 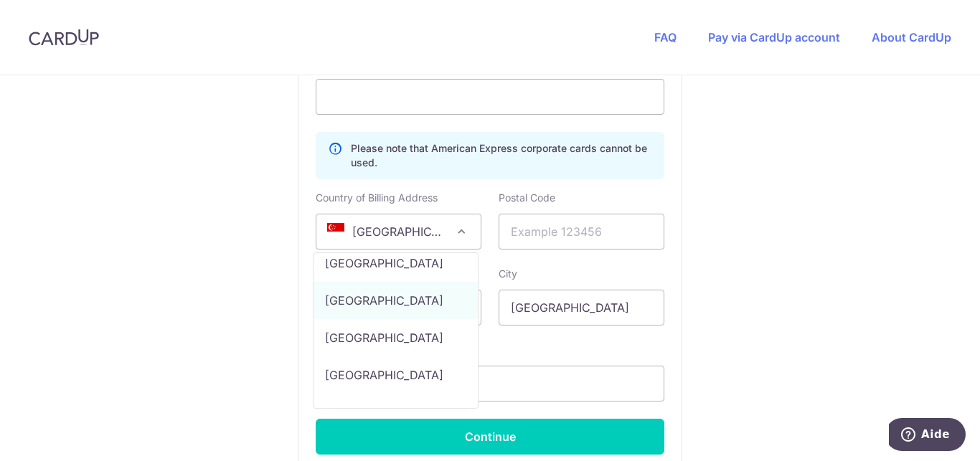 I want to click on label: Country of Billing Address, so click(x=376, y=198).